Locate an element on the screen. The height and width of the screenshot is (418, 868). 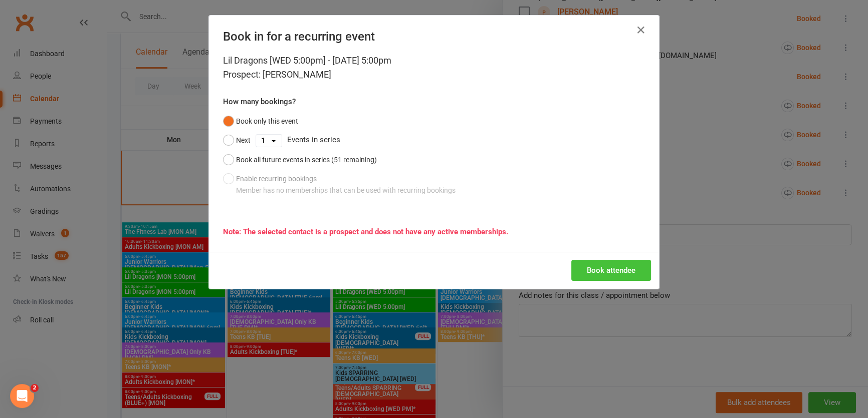
div: Events in series is located at coordinates (434, 140).